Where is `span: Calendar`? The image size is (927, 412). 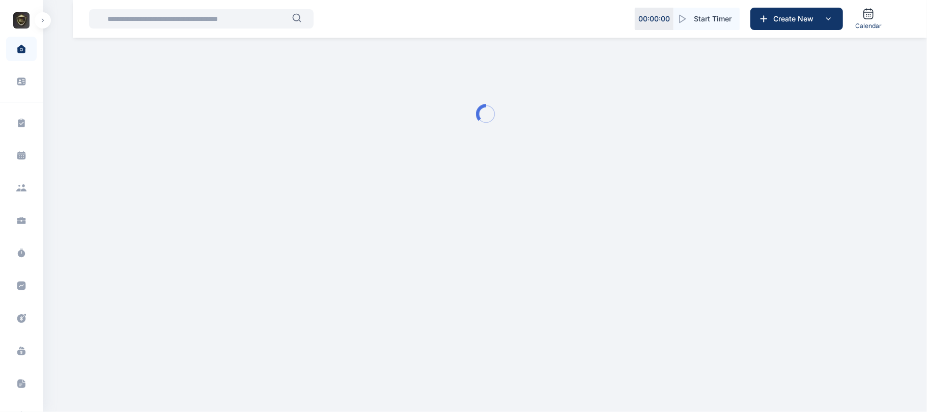
span: Calendar is located at coordinates (869, 26).